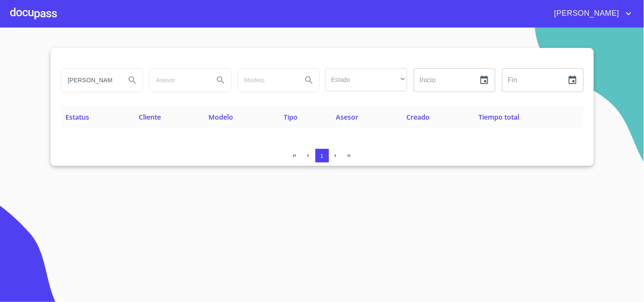 Image resolution: width=644 pixels, height=302 pixels. What do you see at coordinates (150, 117) in the screenshot?
I see `span: Cliente` at bounding box center [150, 117].